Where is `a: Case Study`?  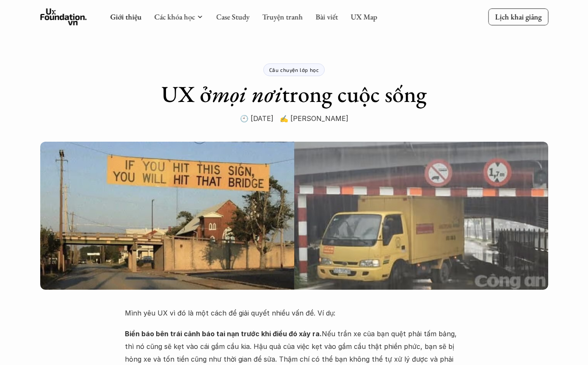
a: Case Study is located at coordinates (233, 16).